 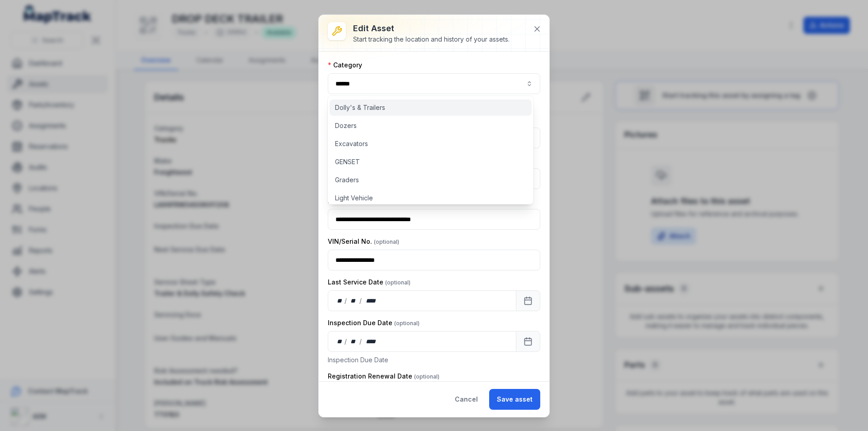 I want to click on span: Graders, so click(x=346, y=180).